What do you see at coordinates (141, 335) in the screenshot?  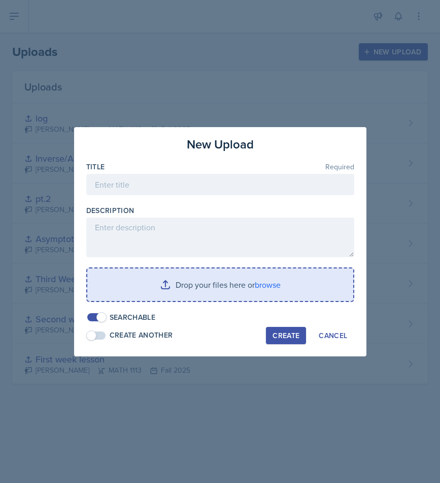 I see `div: Create Another` at bounding box center [141, 335].